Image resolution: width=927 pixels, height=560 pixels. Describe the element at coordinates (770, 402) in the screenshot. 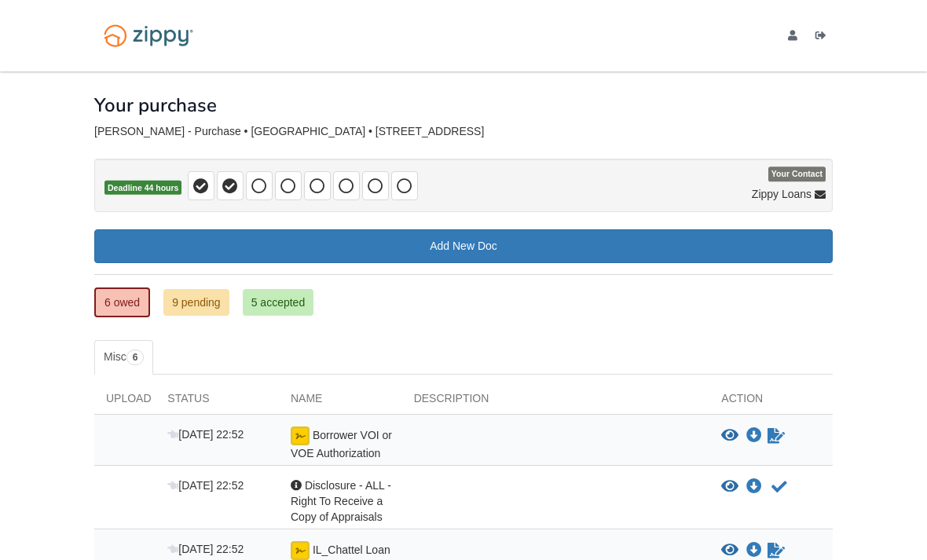

I see `div: Action` at that location.